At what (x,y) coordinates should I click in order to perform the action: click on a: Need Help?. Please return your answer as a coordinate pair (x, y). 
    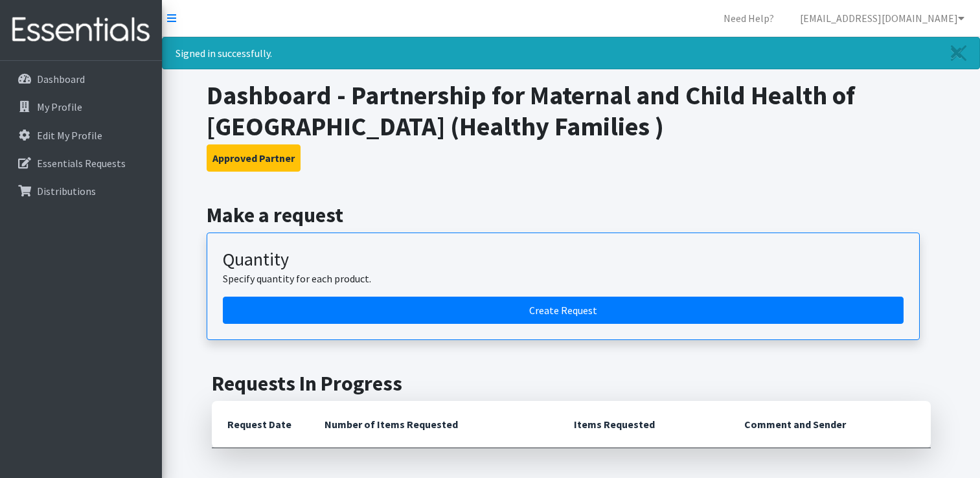
    Looking at the image, I should click on (749, 18).